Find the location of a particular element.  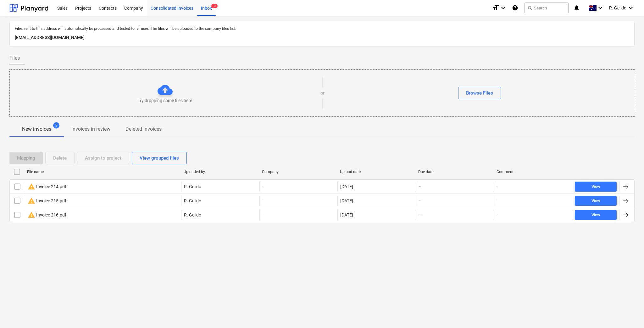

p: Deleted invoices is located at coordinates (143, 129).